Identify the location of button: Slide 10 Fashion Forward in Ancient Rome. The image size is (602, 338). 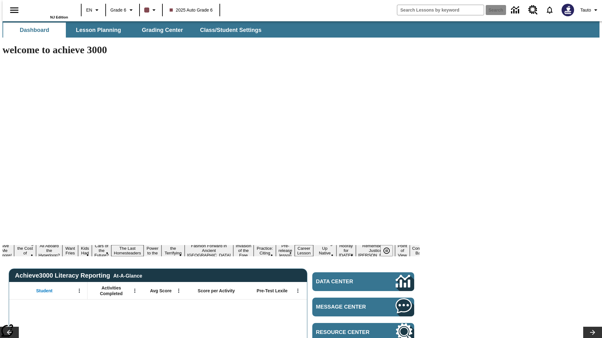
(209, 251).